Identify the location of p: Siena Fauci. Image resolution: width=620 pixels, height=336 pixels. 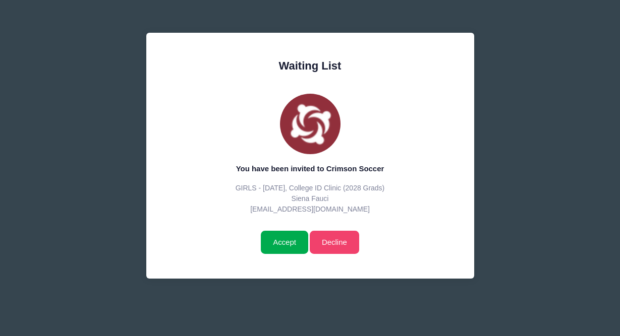
(310, 199).